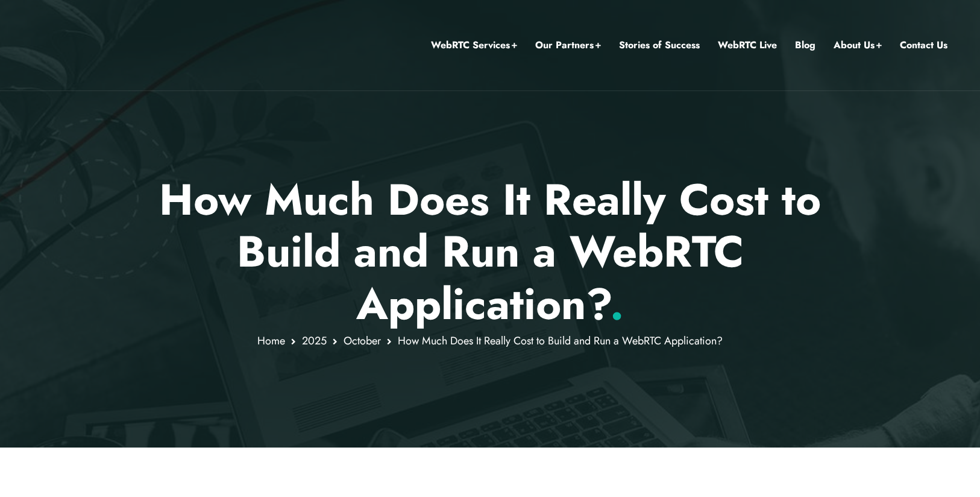 The height and width of the screenshot is (497, 980). I want to click on a: Stories of Success, so click(659, 45).